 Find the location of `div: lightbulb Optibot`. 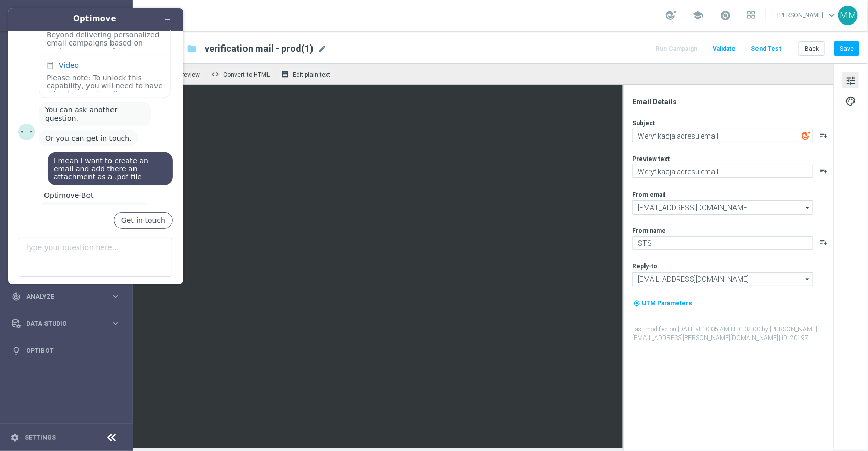

div: lightbulb Optibot is located at coordinates (66, 351).